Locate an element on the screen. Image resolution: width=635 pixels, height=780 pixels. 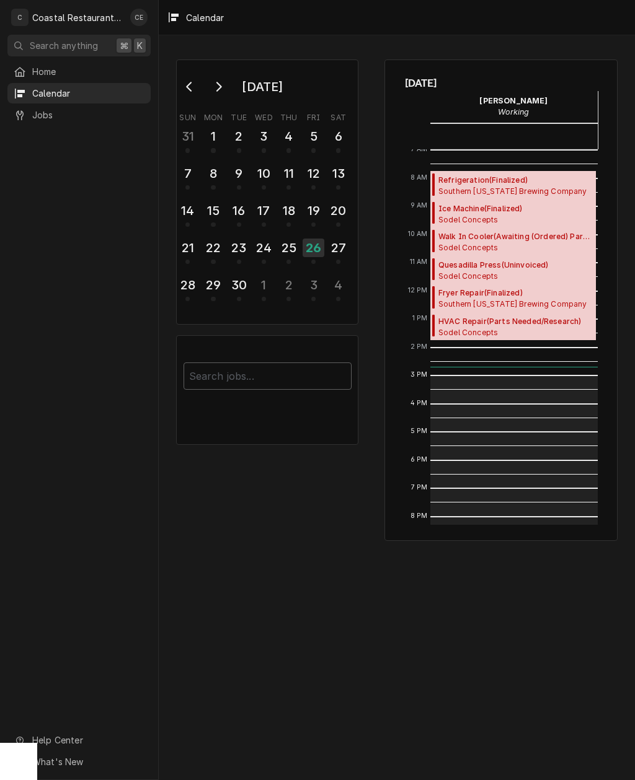
span: What's New is located at coordinates (87, 762).